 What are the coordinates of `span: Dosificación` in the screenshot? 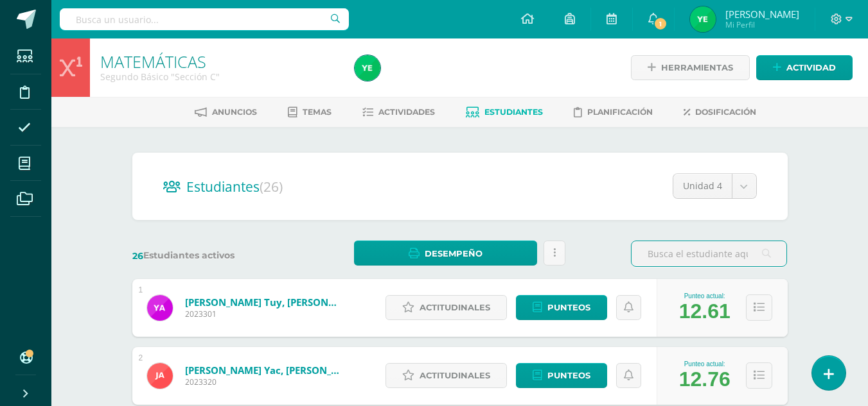 It's located at (725, 112).